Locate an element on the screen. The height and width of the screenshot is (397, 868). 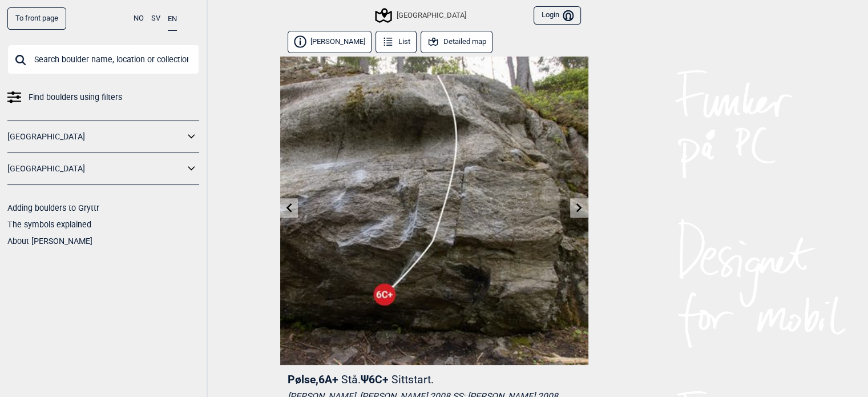
p: Stå. is located at coordinates (351, 380).